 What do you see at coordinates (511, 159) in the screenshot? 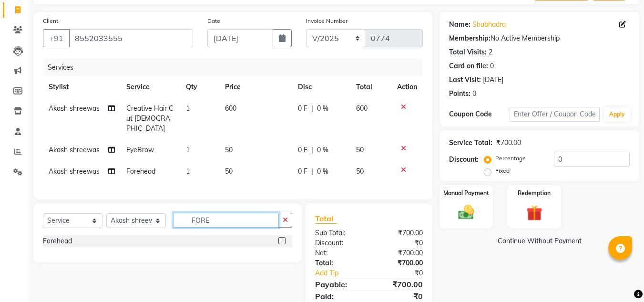
I see `label: Percentage` at bounding box center [511, 159].